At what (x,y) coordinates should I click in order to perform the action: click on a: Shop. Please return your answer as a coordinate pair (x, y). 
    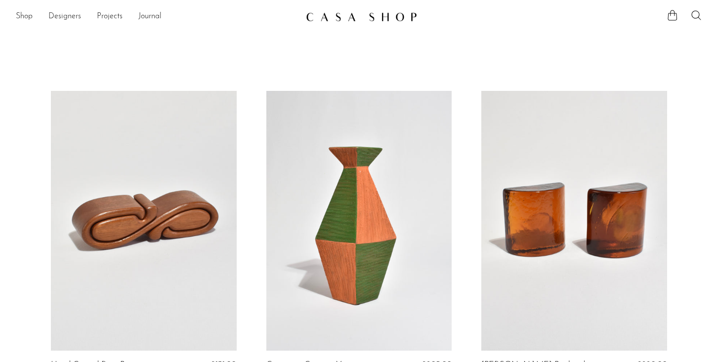
    Looking at the image, I should click on (24, 17).